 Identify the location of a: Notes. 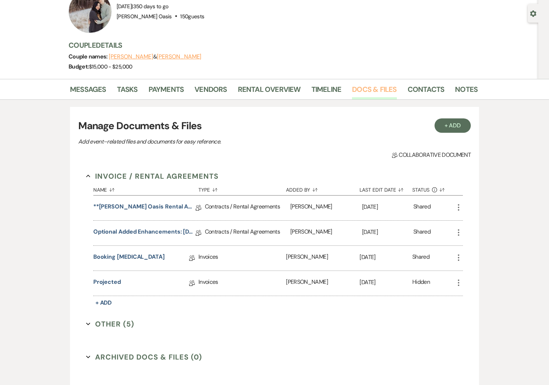
(466, 91).